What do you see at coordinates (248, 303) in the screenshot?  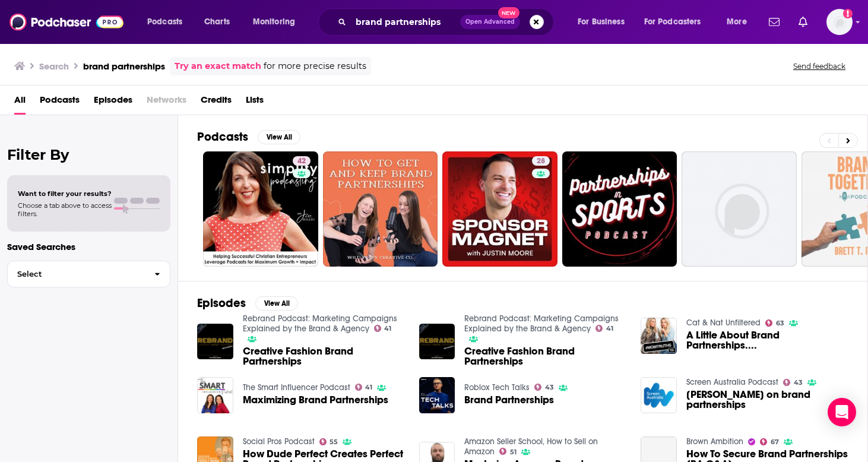 I see `a: EpisodesView All` at bounding box center [248, 303].